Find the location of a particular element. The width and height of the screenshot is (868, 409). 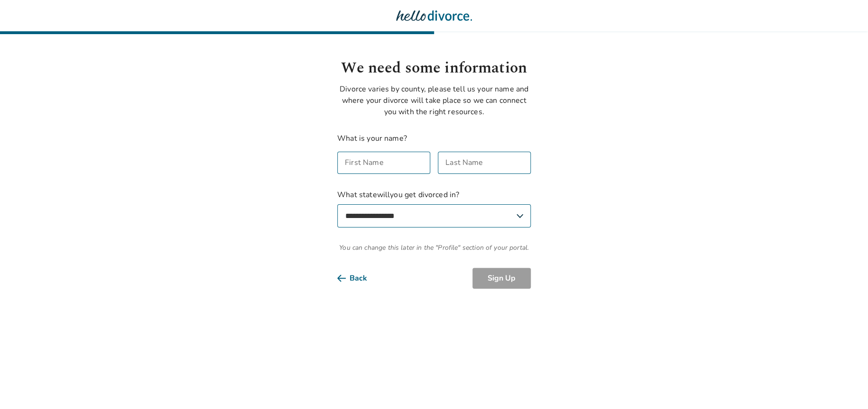

img: Hello Divorce Logo is located at coordinates (434, 15).